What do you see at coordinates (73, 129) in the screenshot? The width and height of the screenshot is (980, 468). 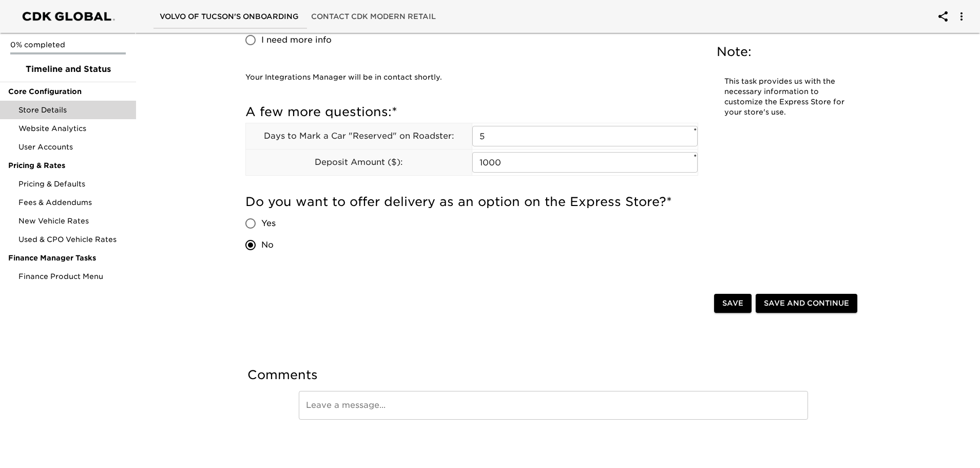 I see `span: Website Analytics` at bounding box center [73, 129].